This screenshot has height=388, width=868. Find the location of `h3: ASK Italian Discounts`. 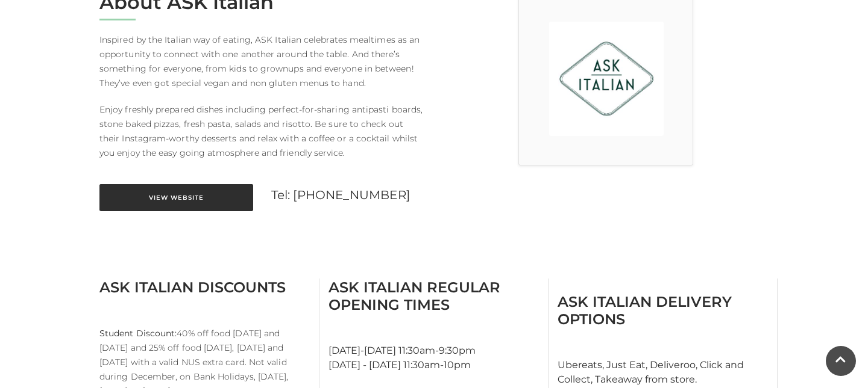

h3: ASK Italian Discounts is located at coordinates (204, 287).